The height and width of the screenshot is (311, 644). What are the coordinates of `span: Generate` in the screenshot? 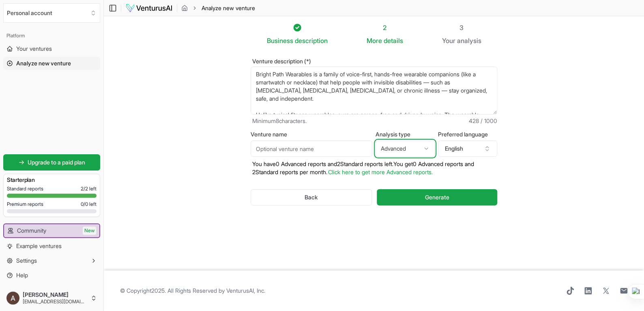 It's located at (437, 197).